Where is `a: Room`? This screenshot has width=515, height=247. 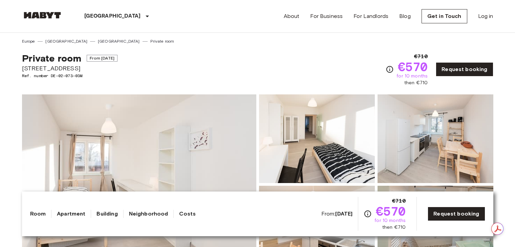
a: Room is located at coordinates (38, 214).